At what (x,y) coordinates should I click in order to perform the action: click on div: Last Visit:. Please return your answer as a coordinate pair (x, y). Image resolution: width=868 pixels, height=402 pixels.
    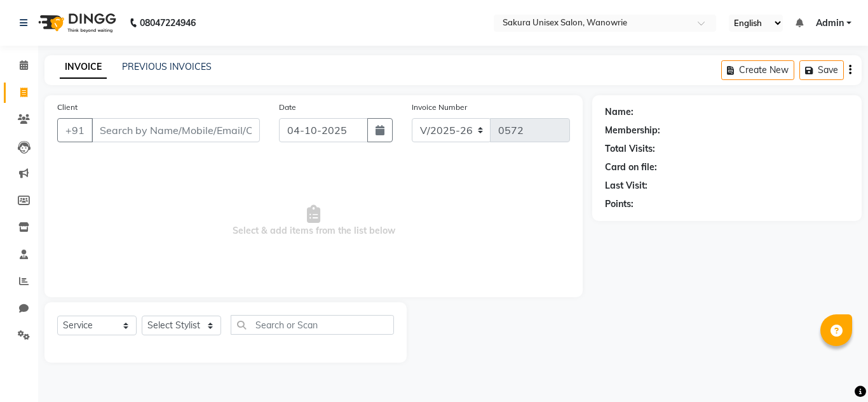
    Looking at the image, I should click on (626, 185).